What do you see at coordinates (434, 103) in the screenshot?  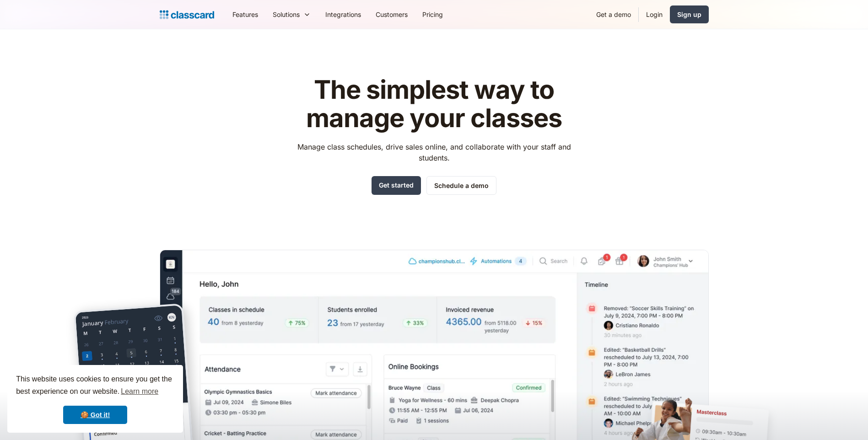 I see `h1: The simplest way to manage your classes` at bounding box center [434, 103].